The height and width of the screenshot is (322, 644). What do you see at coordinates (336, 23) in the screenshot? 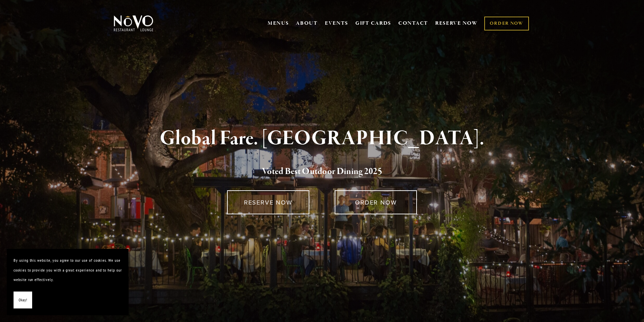
I see `a: EVENTS` at bounding box center [336, 23].